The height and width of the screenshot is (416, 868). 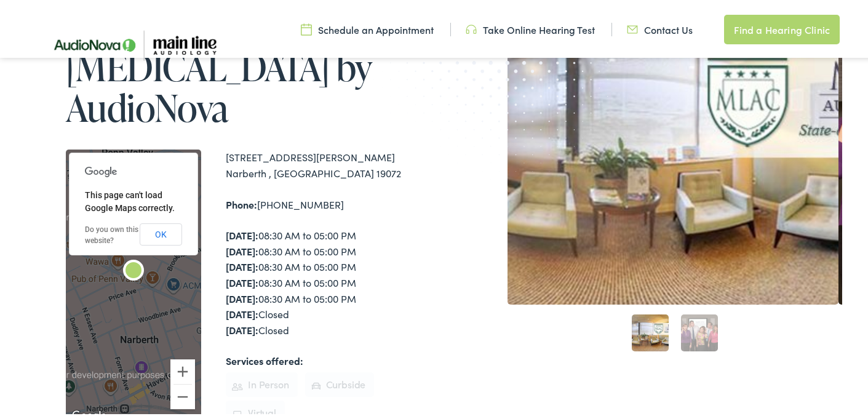 I want to click on button: OK, so click(x=161, y=232).